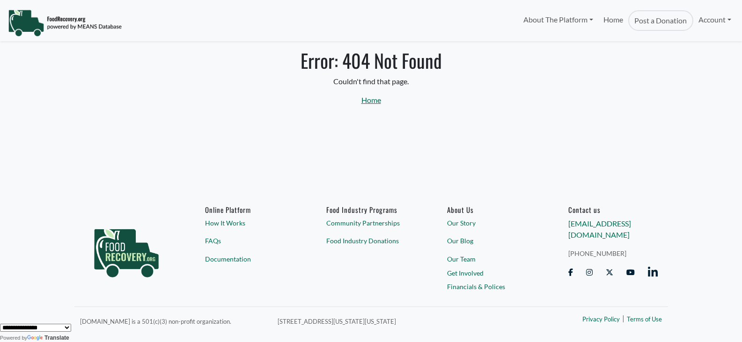 The width and height of the screenshot is (742, 342). What do you see at coordinates (36, 339) in the screenshot?
I see `img: Google Translate` at bounding box center [36, 339].